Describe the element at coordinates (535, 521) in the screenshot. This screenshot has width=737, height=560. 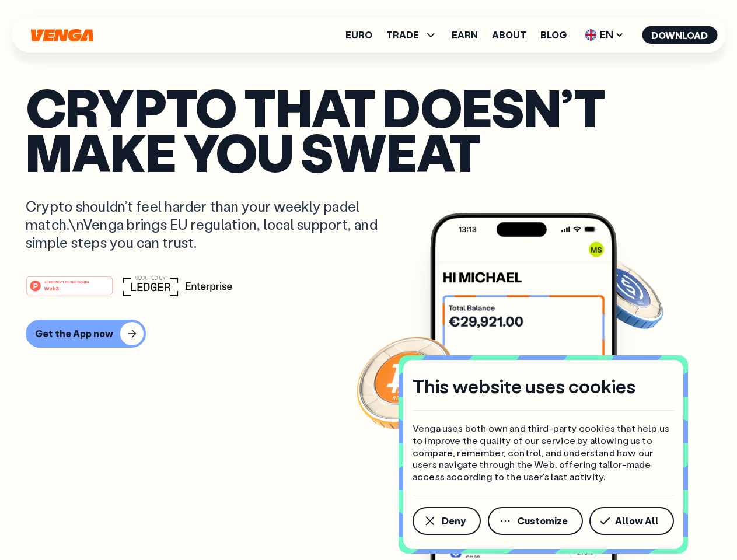
I see `button: Customize` at that location.